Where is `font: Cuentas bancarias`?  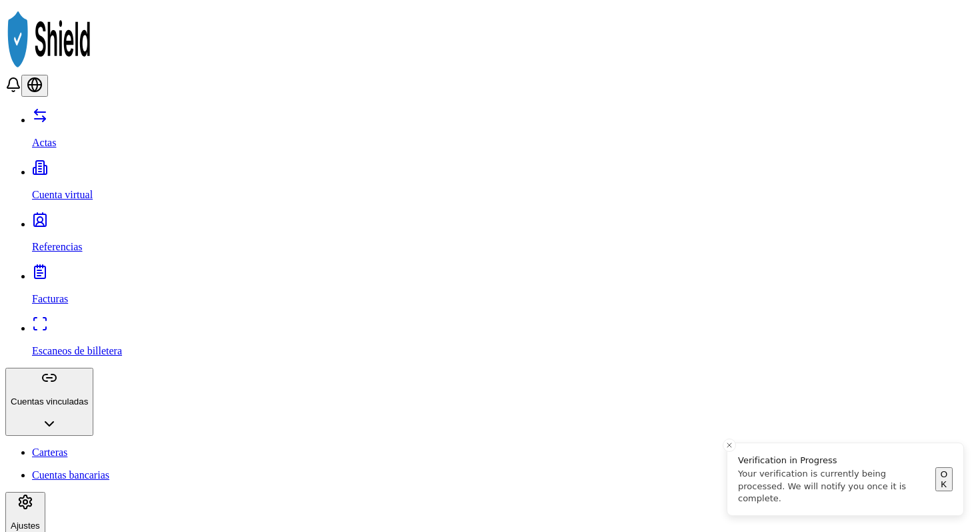 font: Cuentas bancarias is located at coordinates (70, 475).